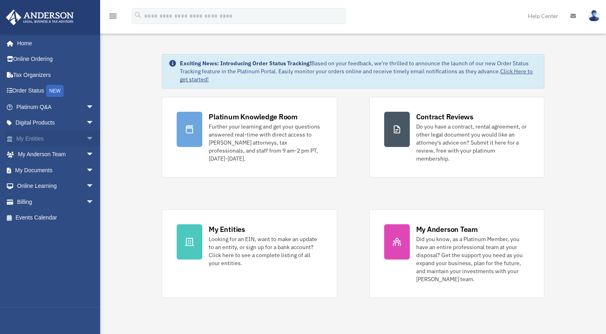 The height and width of the screenshot is (334, 606). Describe the element at coordinates (265, 143) in the screenshot. I see `div: Further your learning and get your questions answered real-time with direct access to [PERSON_NAM...` at that location.